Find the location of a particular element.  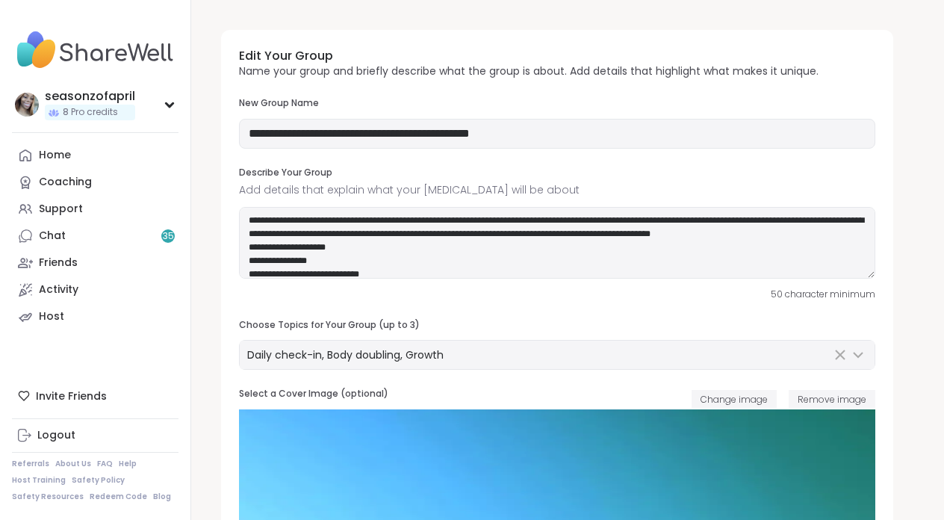

h3: Select a Cover Image (optional) is located at coordinates (314, 394).